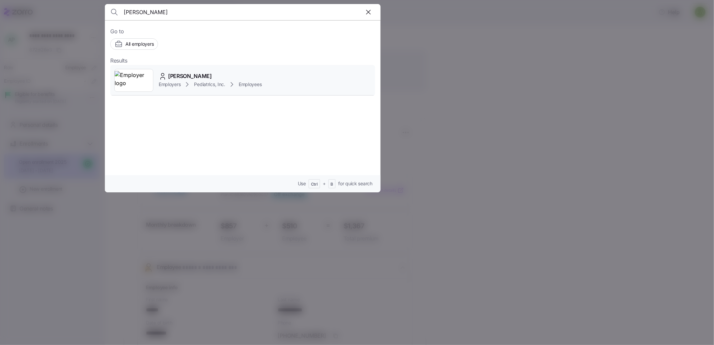 Image resolution: width=714 pixels, height=345 pixels. What do you see at coordinates (314, 184) in the screenshot?
I see `span: Ctrl` at bounding box center [314, 184].